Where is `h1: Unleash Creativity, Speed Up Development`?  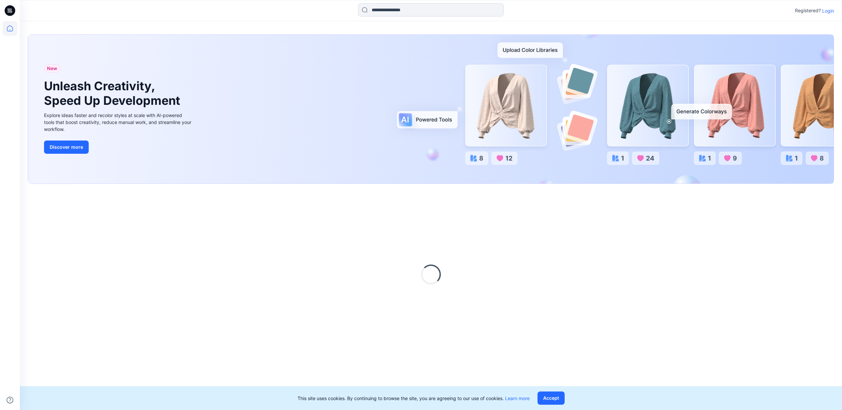 h1: Unleash Creativity, Speed Up Development is located at coordinates (114, 93).